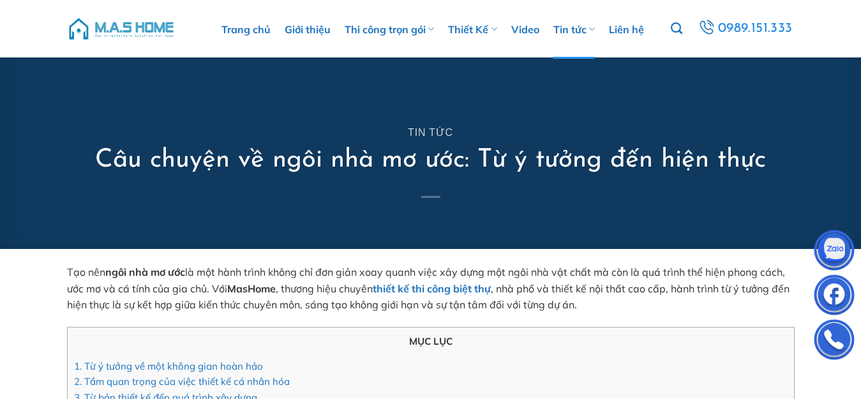 The width and height of the screenshot is (861, 399). I want to click on a: Tin tức, so click(430, 132).